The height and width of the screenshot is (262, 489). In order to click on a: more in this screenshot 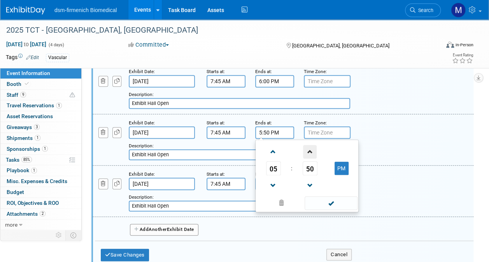, I will do `click(41, 225)`.